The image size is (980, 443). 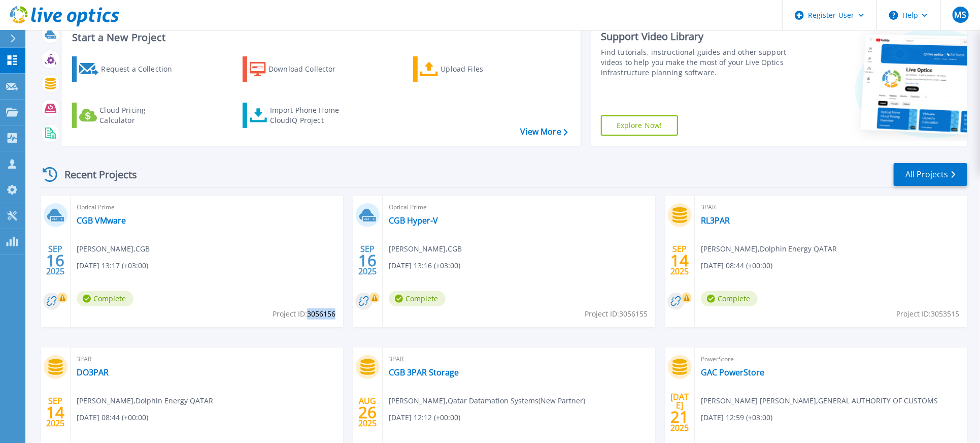 I want to click on a: Explore Now!, so click(x=639, y=126).